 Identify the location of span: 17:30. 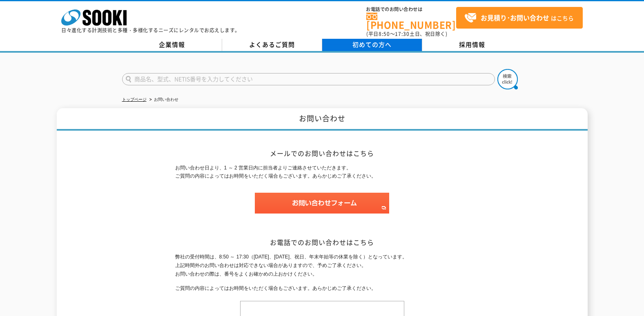
(402, 34).